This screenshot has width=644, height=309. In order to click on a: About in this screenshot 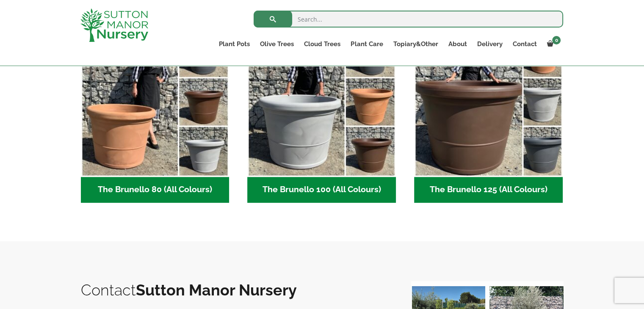, I will do `click(457, 44)`.